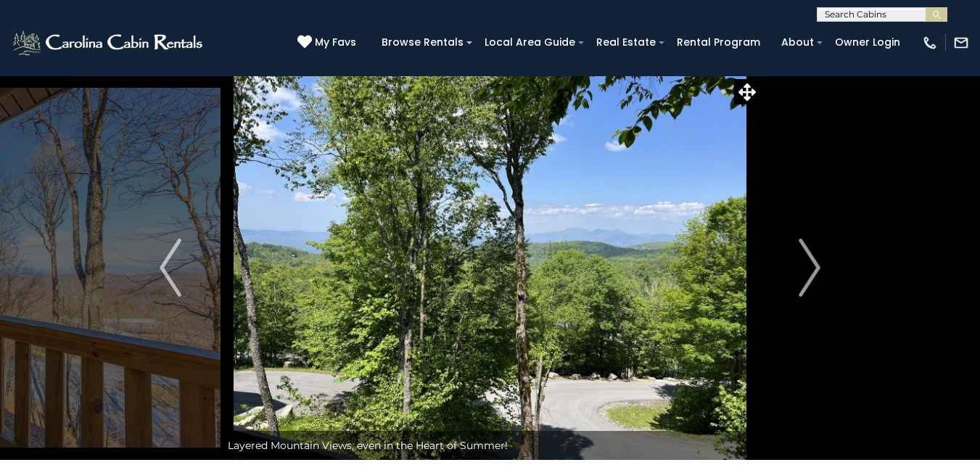 The height and width of the screenshot is (465, 980). What do you see at coordinates (422, 42) in the screenshot?
I see `a: Browse Rentals` at bounding box center [422, 42].